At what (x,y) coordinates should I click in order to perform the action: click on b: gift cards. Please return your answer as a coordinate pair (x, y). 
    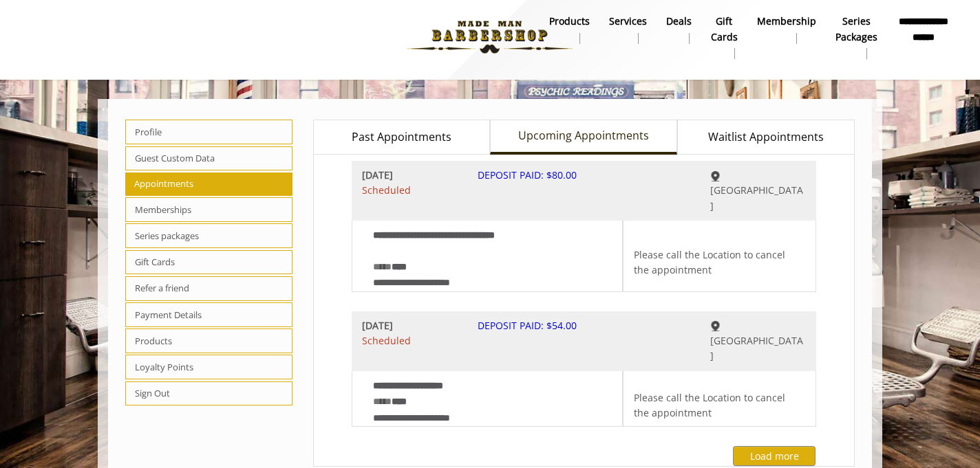
    Looking at the image, I should click on (724, 29).